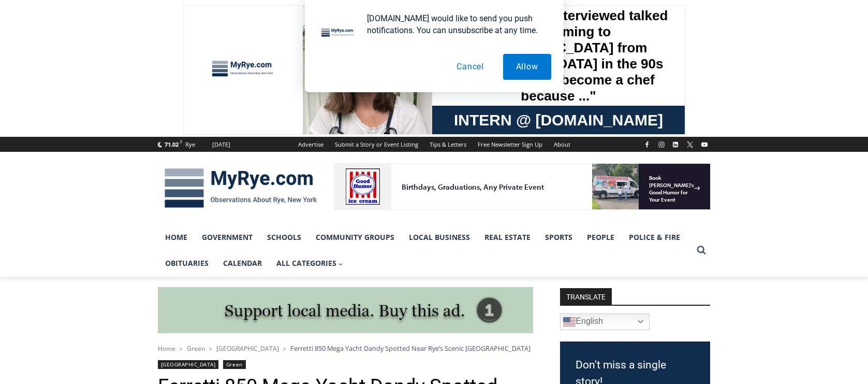 This screenshot has width=868, height=384. Describe the element at coordinates (661, 144) in the screenshot. I see `a: Instagram` at that location.